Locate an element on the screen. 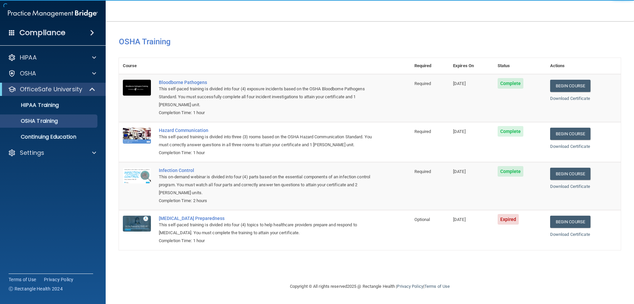 Image resolution: width=634 pixels, height=304 pixels. a: OfficeSafe University is located at coordinates (52, 89).